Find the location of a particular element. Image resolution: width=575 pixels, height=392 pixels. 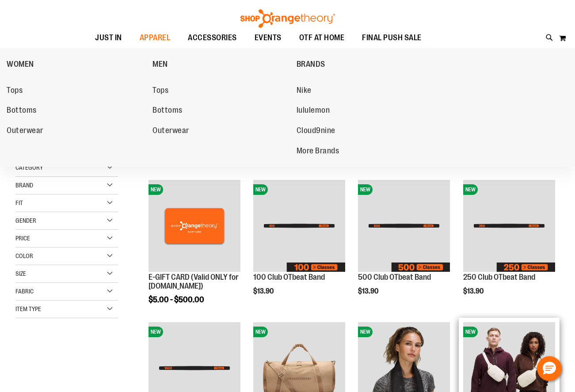

span: Category is located at coordinates (29, 167).